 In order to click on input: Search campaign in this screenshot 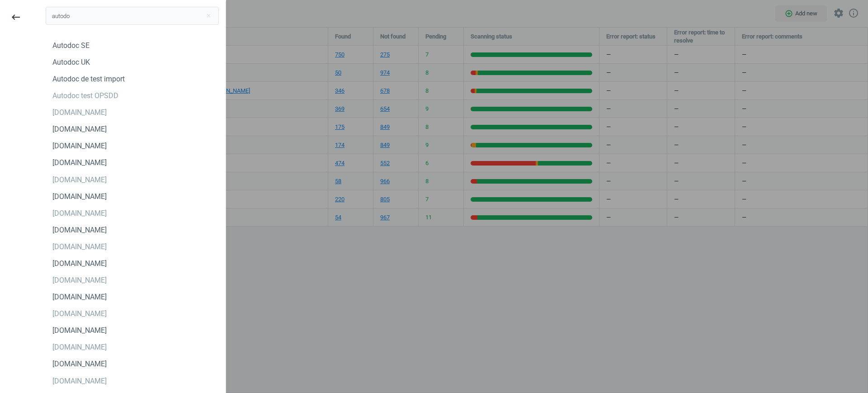, I will do `click(132, 16)`.